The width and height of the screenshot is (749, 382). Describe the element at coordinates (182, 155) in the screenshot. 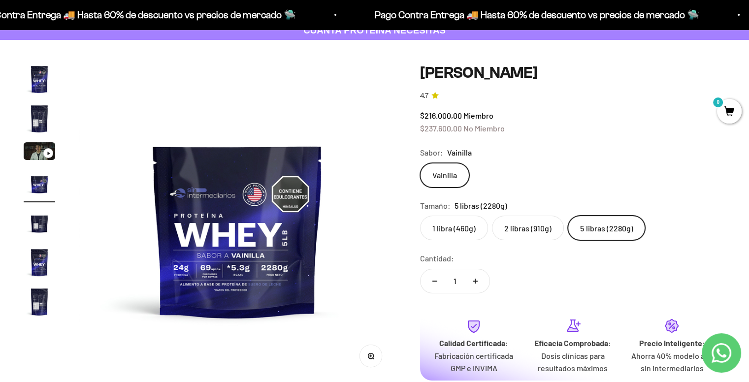

I see `span: Enviar` at that location.